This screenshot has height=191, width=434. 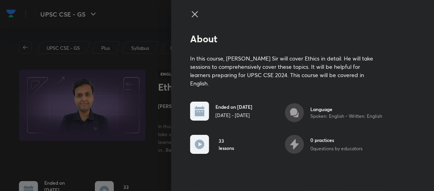 What do you see at coordinates (346, 109) in the screenshot?
I see `h6: Language` at bounding box center [346, 109].